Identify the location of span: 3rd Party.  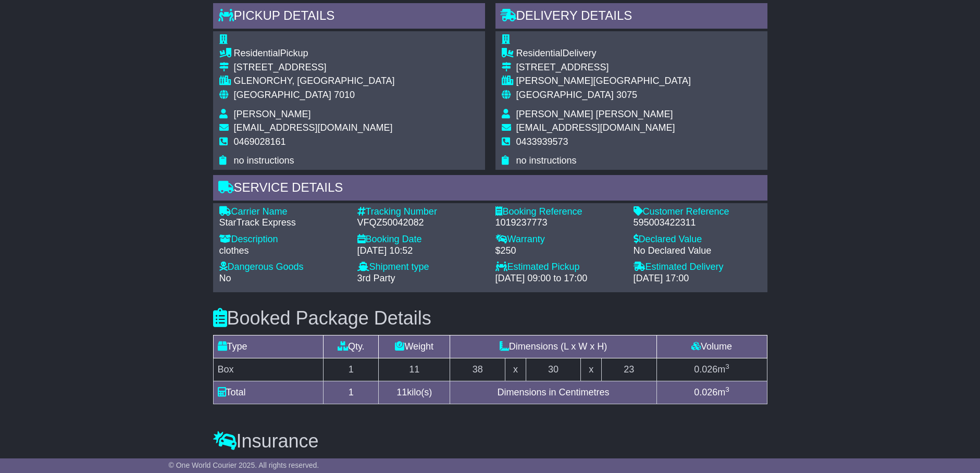
(376, 279).